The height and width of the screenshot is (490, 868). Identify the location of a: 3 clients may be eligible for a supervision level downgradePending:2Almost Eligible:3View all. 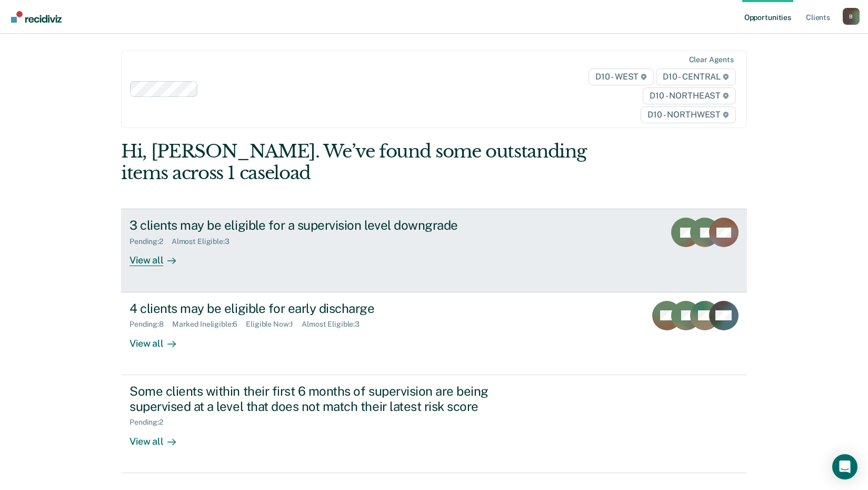
(434, 251).